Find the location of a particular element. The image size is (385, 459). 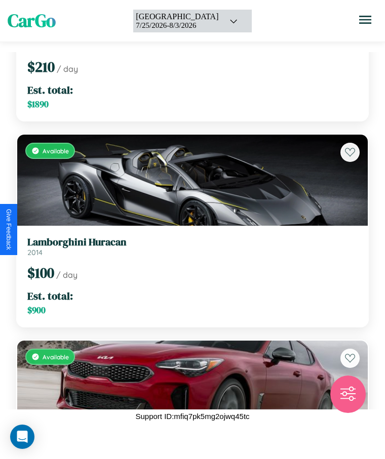

span: 2014 is located at coordinates (35, 253).